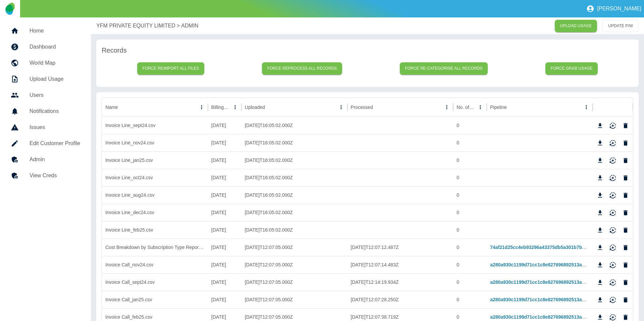  I want to click on button: Uploaded column menu, so click(341, 107).